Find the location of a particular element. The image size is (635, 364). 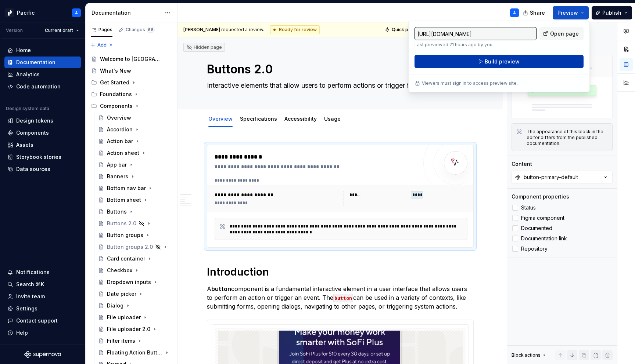

div: Data sources is located at coordinates (33, 169).